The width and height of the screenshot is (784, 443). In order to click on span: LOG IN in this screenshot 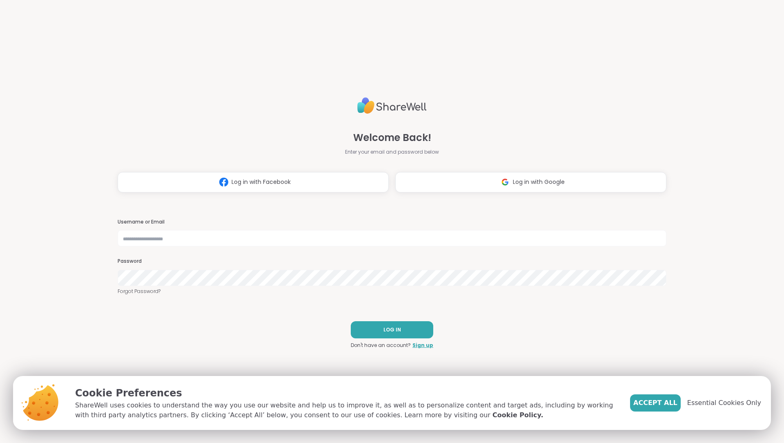, I will do `click(392, 330)`.